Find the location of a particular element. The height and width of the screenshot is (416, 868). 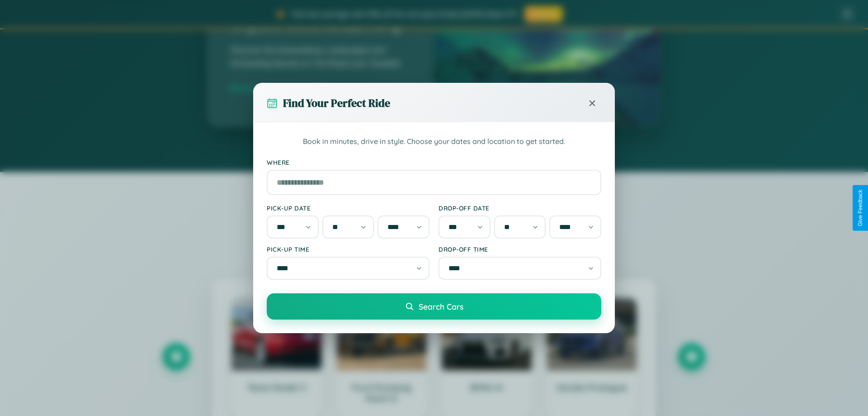

label: Drop-off Date is located at coordinates (520, 208).